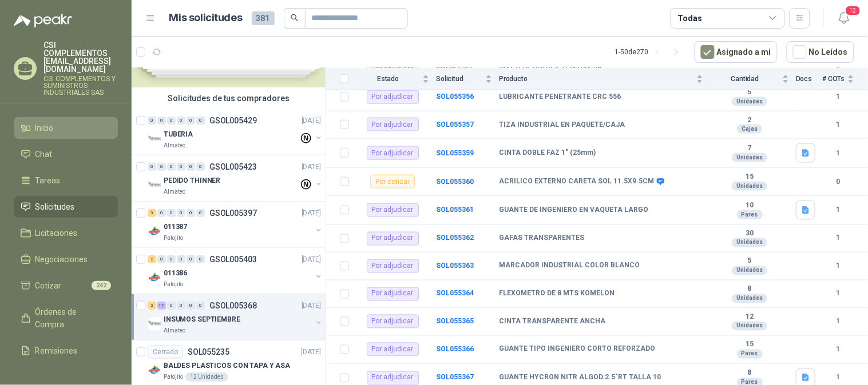  I want to click on span: Inicio, so click(44, 128).